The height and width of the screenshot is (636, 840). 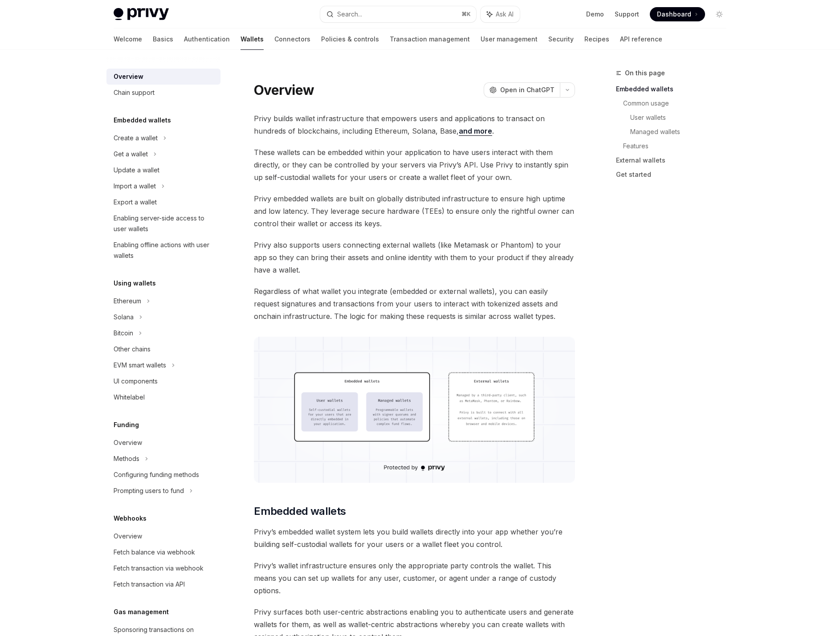 What do you see at coordinates (154, 552) in the screenshot?
I see `div: Fetch balance via webhook` at bounding box center [154, 552].